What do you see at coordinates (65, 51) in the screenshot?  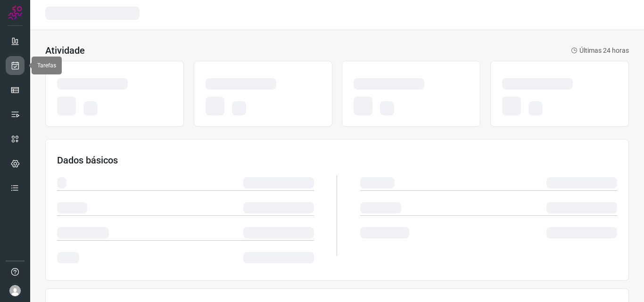 I see `h3: Atividade` at bounding box center [65, 51].